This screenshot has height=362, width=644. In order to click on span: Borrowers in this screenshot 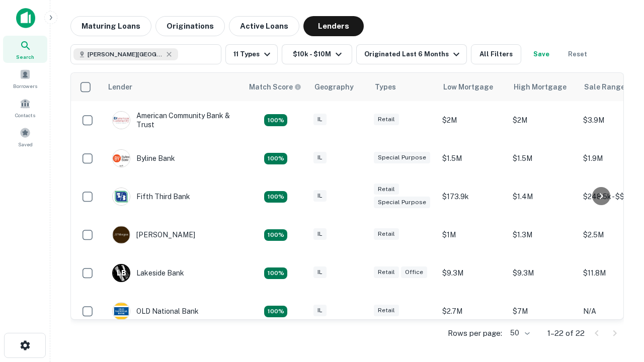, I will do `click(25, 86)`.